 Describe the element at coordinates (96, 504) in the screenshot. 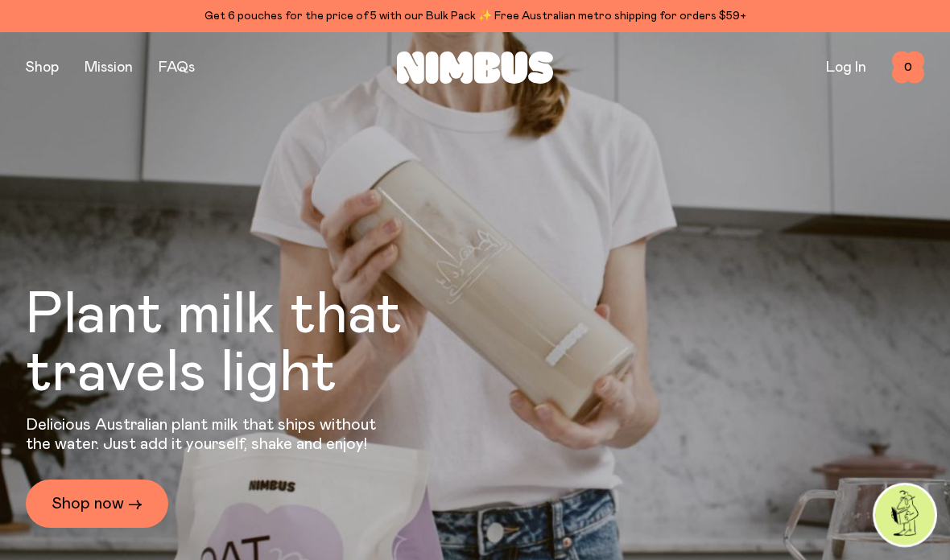

I see `a: Shop now →` at that location.